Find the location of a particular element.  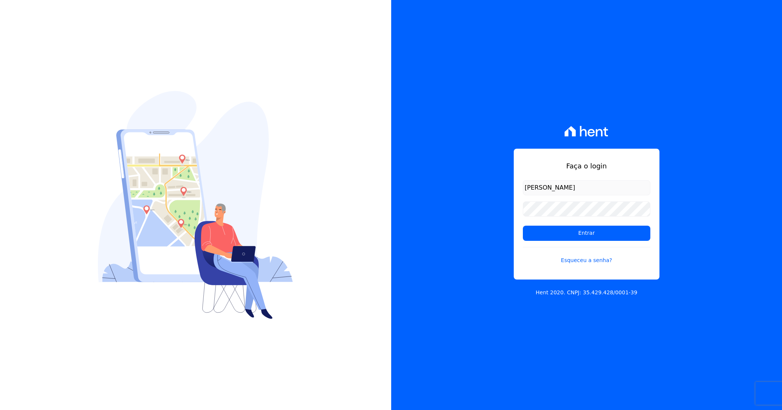

a: Esqueceu a senha? is located at coordinates (587, 256).